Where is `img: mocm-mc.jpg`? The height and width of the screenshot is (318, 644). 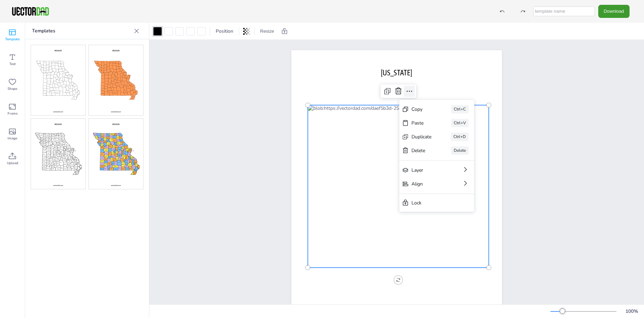 img: mocm-mc.jpg is located at coordinates (116, 154).